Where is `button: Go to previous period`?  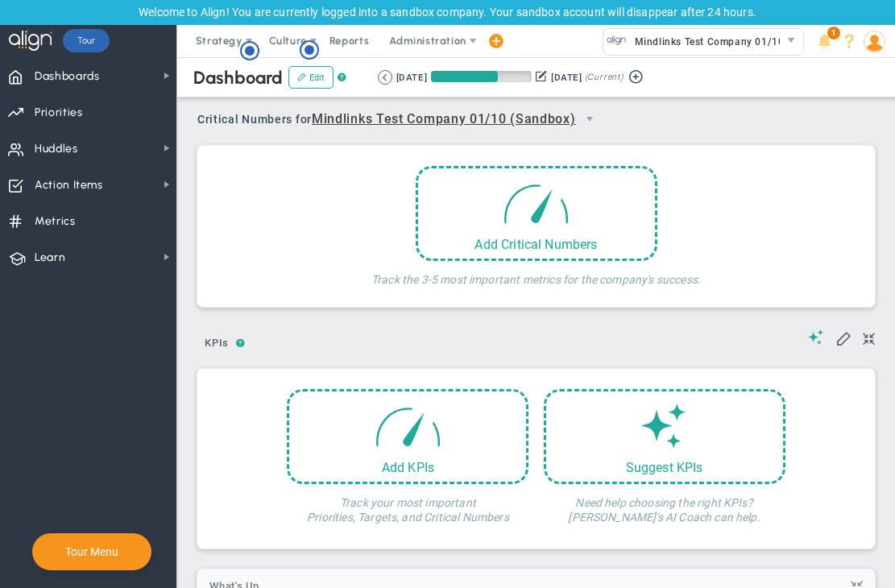 button: Go to previous period is located at coordinates (386, 77).